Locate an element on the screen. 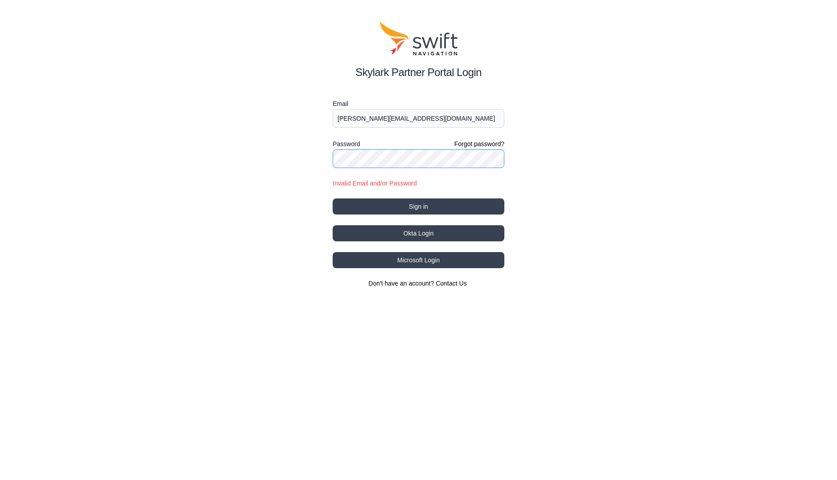 The image size is (837, 480). label: Email is located at coordinates (418, 104).